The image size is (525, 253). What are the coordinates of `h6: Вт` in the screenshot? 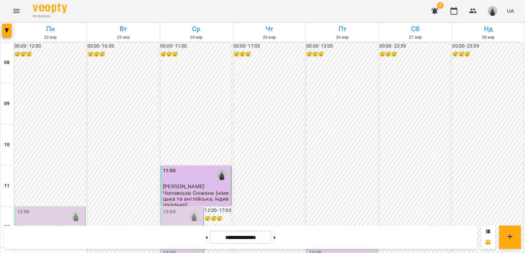 It's located at (123, 29).